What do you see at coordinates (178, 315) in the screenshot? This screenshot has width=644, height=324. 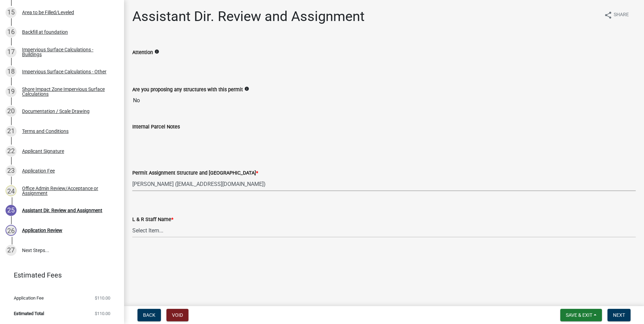 I see `button: Void` at bounding box center [178, 315].